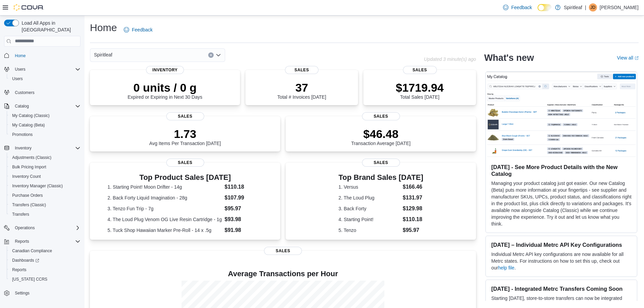  What do you see at coordinates (506, 268) in the screenshot?
I see `a: help file` at bounding box center [506, 268].